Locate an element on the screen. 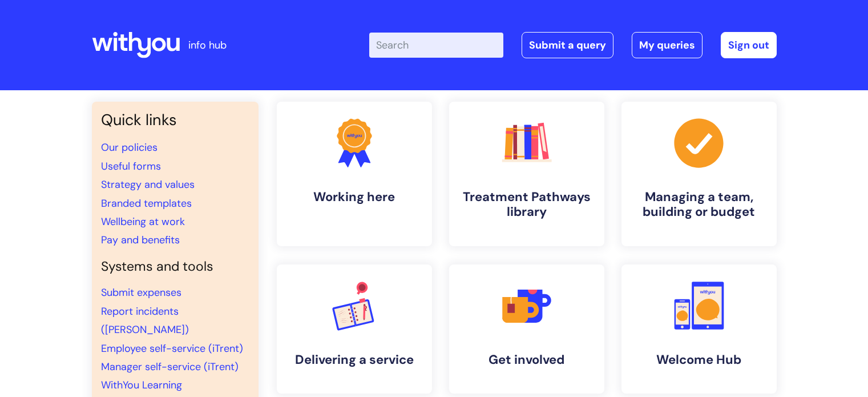 The width and height of the screenshot is (868, 397). h4: Get involved is located at coordinates (527, 360).